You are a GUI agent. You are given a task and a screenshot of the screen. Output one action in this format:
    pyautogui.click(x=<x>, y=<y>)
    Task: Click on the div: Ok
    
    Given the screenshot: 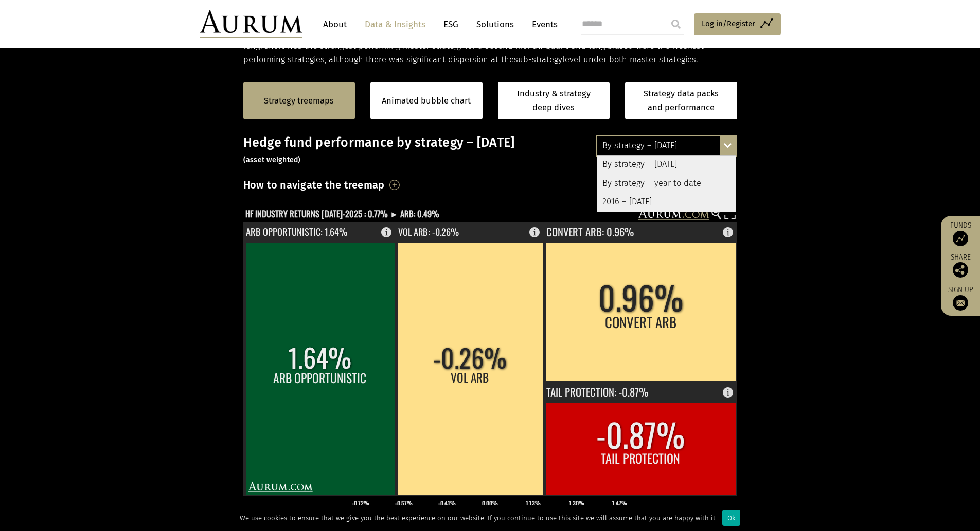 What is the action you would take?
    pyautogui.click(x=732, y=517)
    